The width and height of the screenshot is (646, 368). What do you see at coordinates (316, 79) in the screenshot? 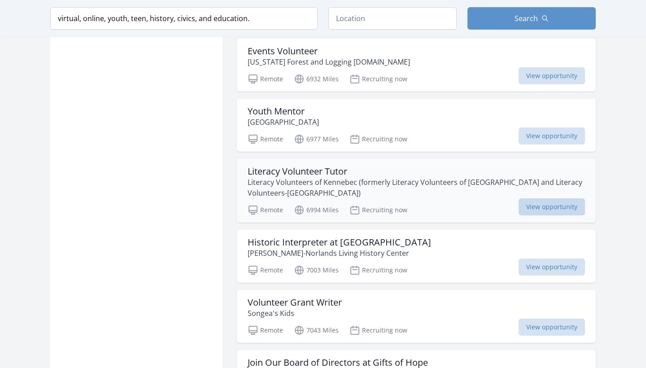
I see `p: 6932 Miles` at bounding box center [316, 79].